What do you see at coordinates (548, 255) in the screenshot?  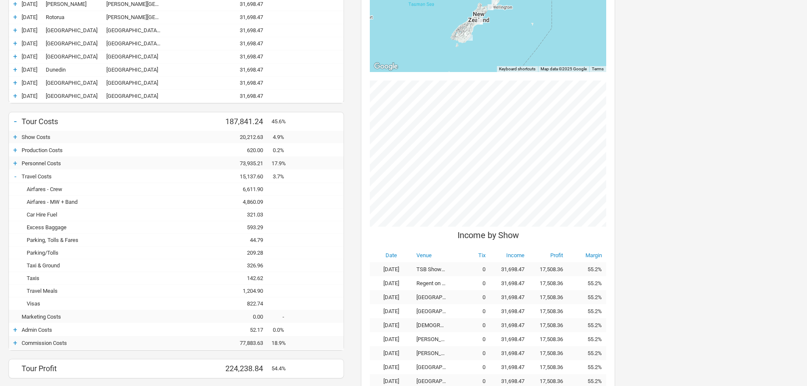 I see `th: Profit` at bounding box center [548, 255].